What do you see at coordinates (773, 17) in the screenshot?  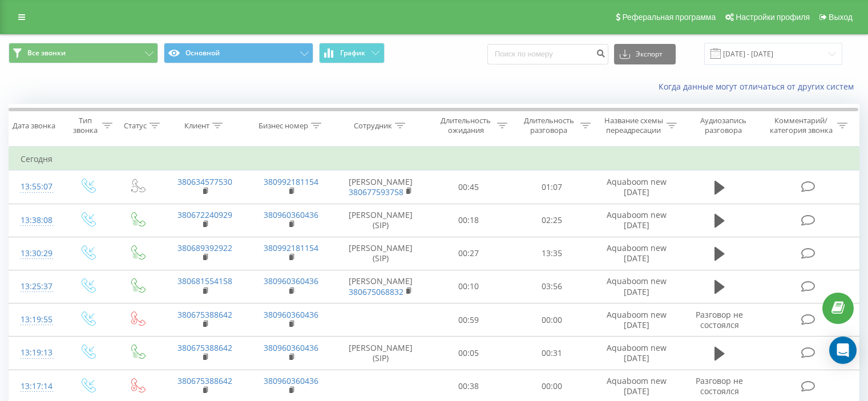 I see `span: Настройки профиля` at bounding box center [773, 17].